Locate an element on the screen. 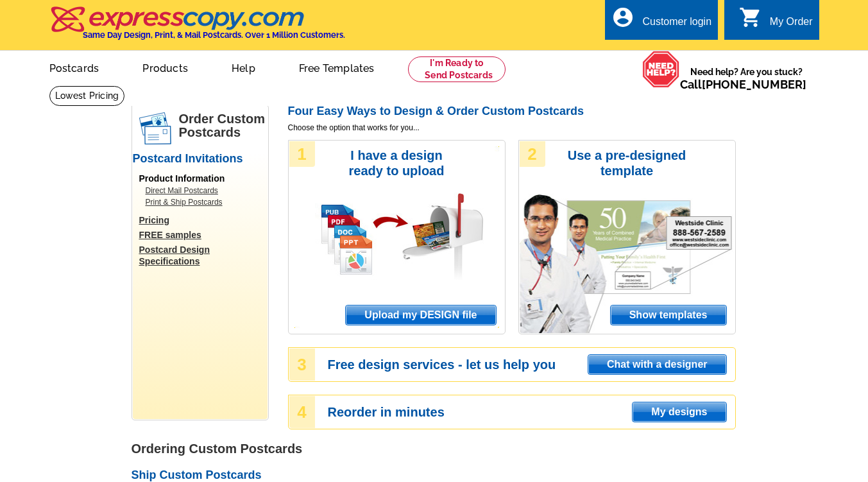 The image size is (868, 482). img: postcards.png is located at coordinates (156, 128).